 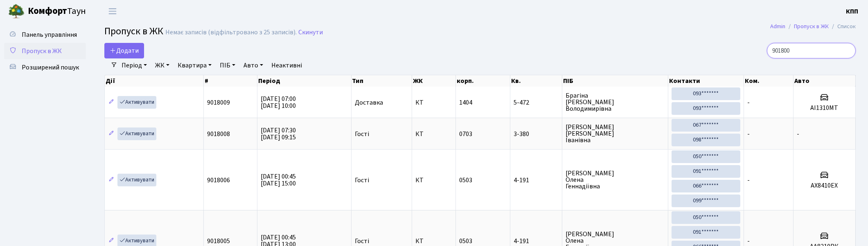 What do you see at coordinates (852, 12) in the screenshot?
I see `b: КПП` at bounding box center [852, 12].